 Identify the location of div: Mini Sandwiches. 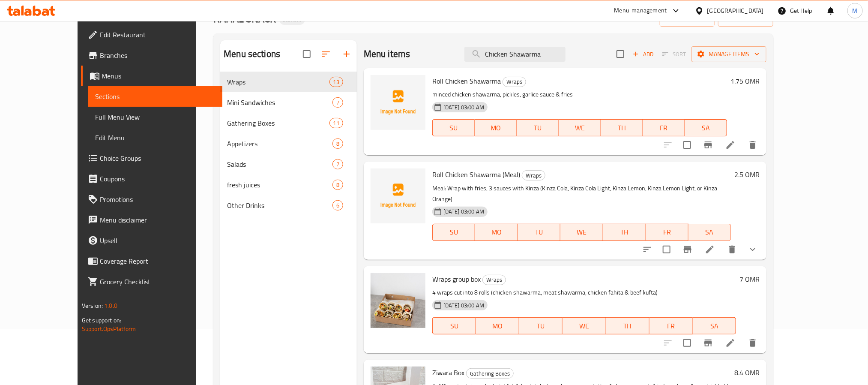
(280, 103).